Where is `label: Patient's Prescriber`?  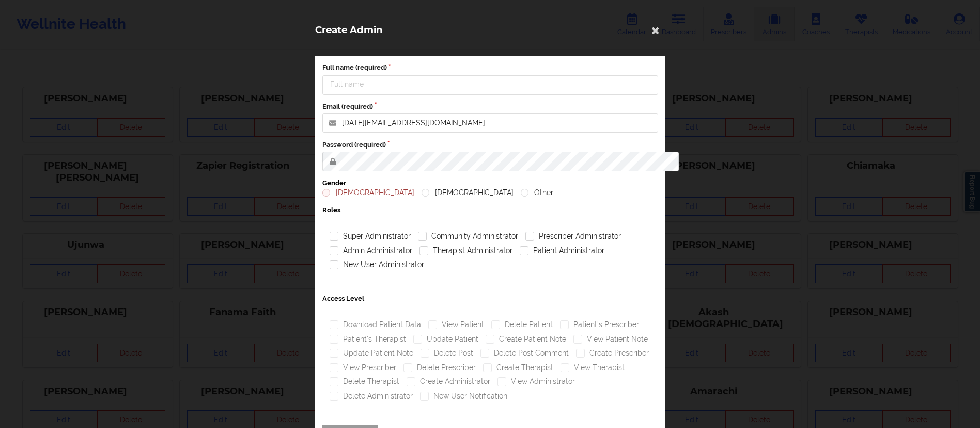 label: Patient's Prescriber is located at coordinates (599, 324).